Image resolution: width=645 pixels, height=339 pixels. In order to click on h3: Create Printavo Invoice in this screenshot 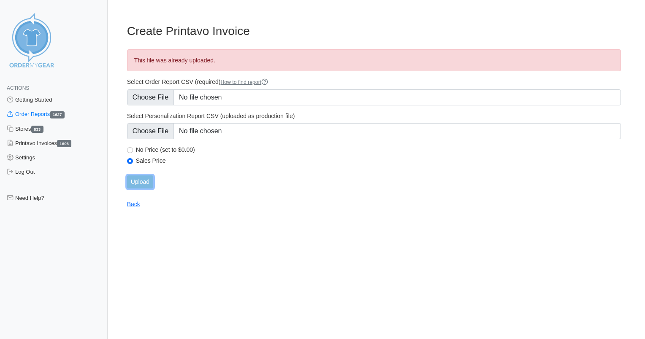, I will do `click(374, 31)`.